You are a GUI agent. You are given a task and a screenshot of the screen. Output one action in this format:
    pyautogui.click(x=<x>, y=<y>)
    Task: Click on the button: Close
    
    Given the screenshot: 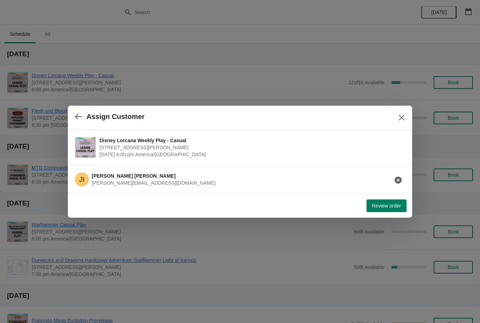 What is the action you would take?
    pyautogui.click(x=402, y=118)
    